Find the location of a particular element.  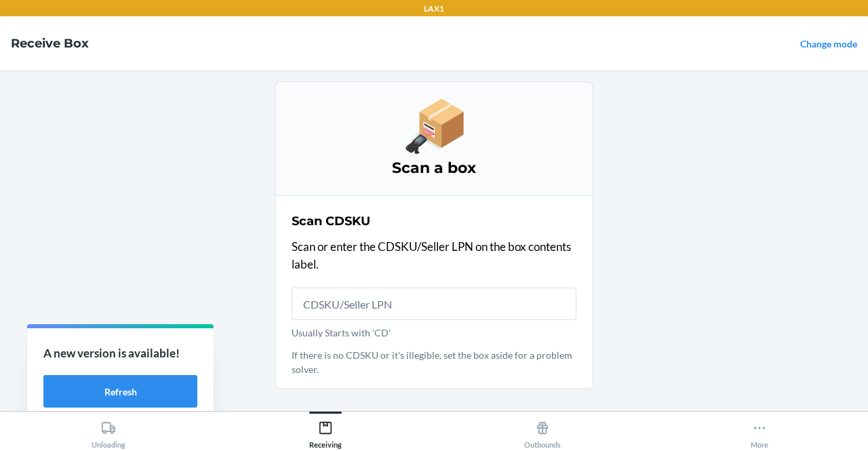

button: More is located at coordinates (760, 429).